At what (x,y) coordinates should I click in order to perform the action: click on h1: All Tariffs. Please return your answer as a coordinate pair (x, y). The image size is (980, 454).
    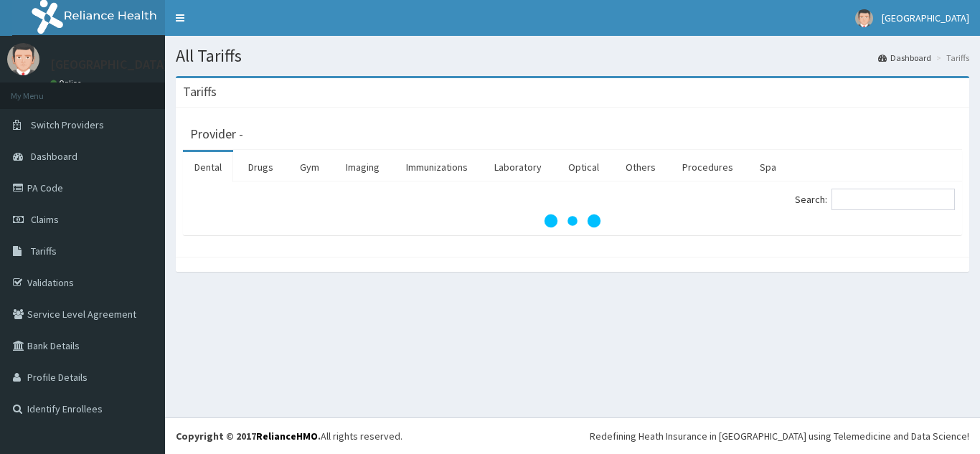
    Looking at the image, I should click on (572, 56).